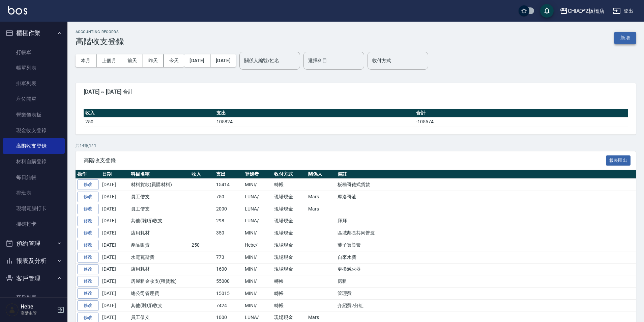 The width and height of the screenshot is (644, 322). I want to click on th: 日期, so click(114, 174).